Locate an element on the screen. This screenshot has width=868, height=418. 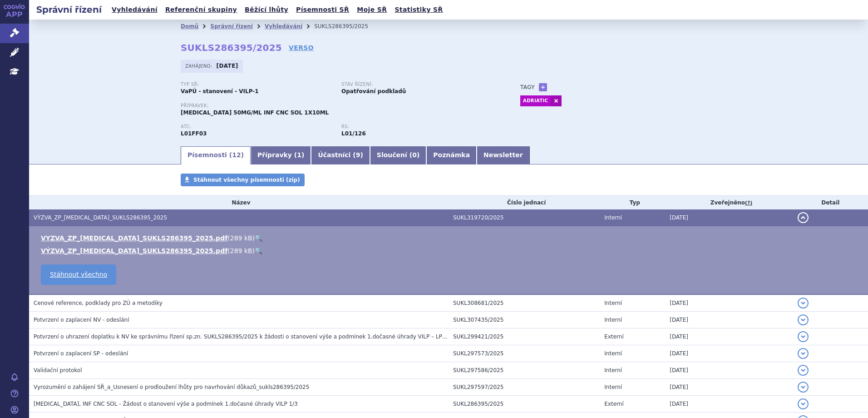
td: SUKL299421/2025 is located at coordinates (524, 336).